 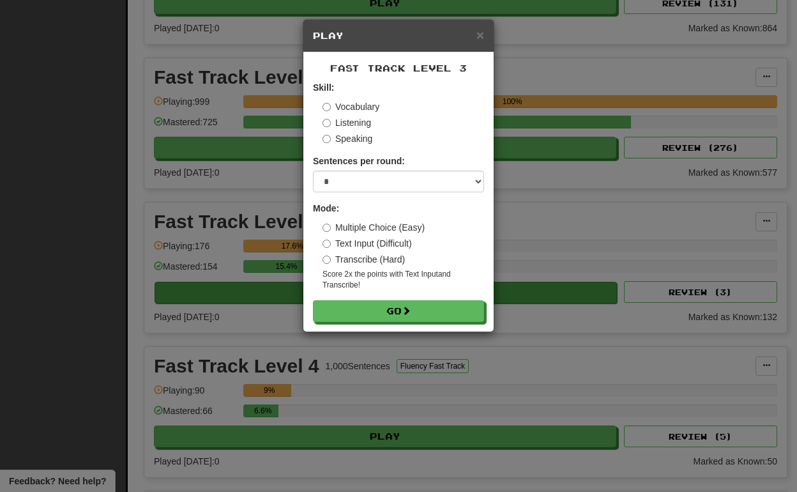 I want to click on small: Score 2x the points with Text Input and Transcribe !, so click(x=403, y=280).